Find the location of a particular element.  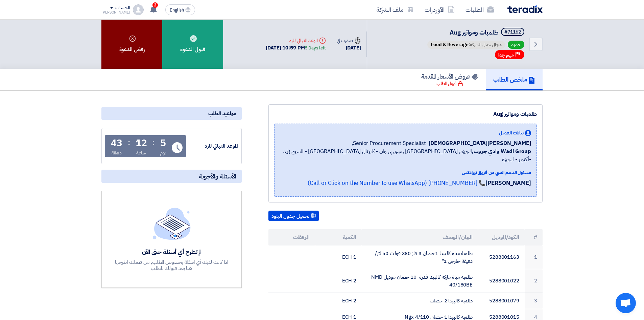

a: Open chat is located at coordinates (626, 303).